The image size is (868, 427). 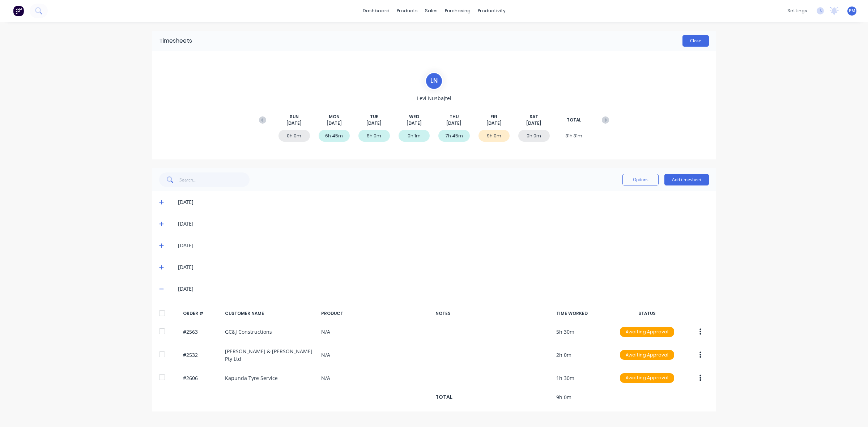 What do you see at coordinates (454, 117) in the screenshot?
I see `span: THU` at bounding box center [454, 117].